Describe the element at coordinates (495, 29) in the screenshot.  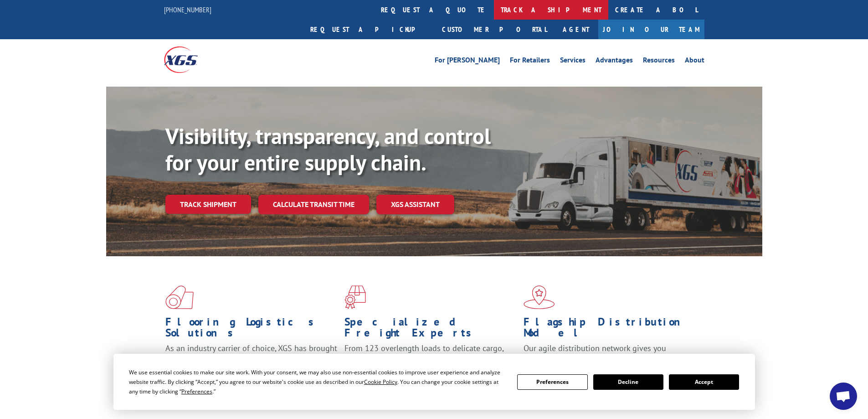
I see `a: Customer Portal` at that location.